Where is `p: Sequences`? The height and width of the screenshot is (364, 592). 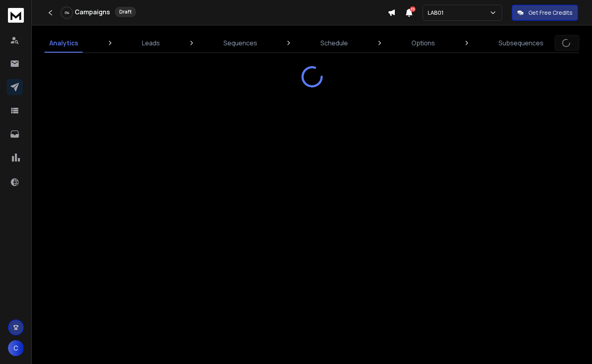
p: Sequences is located at coordinates (240, 43).